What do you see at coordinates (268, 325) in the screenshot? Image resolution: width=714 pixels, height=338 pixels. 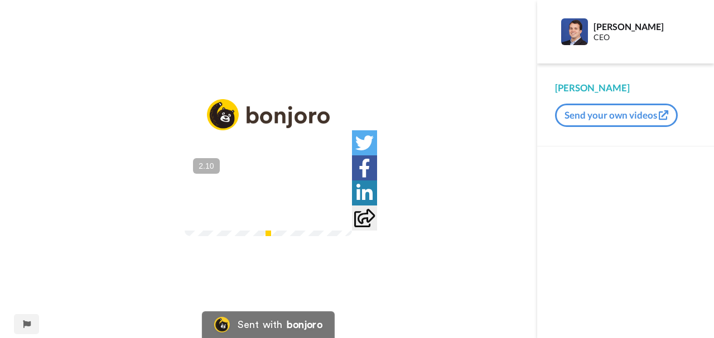 I see `a: Bonjoro LogoSent withbonjoro` at bounding box center [268, 325].